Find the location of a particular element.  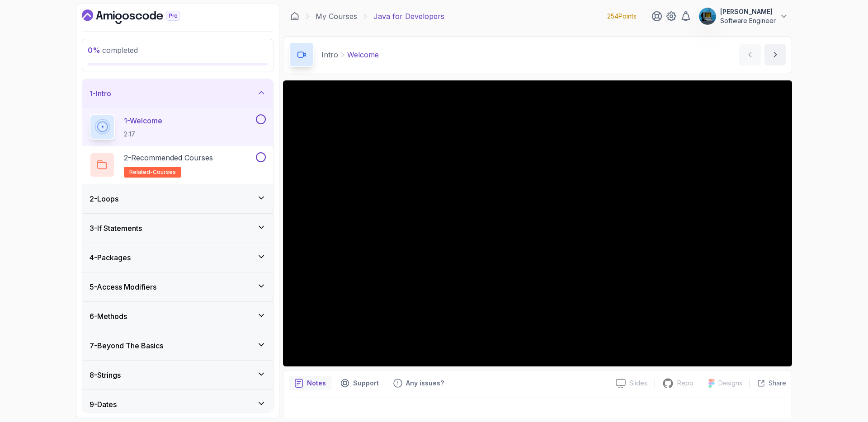

button: Support button is located at coordinates (360, 383).